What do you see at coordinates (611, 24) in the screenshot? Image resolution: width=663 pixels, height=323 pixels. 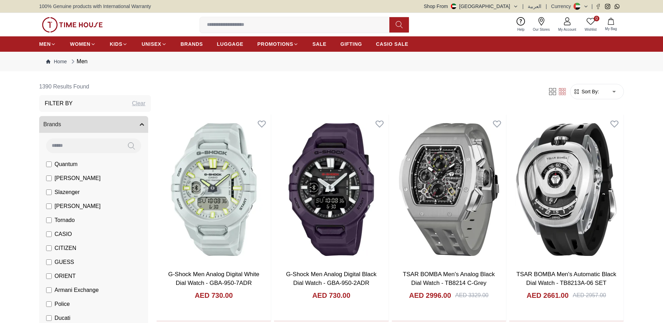 I see `button: My Bag` at bounding box center [611, 24].